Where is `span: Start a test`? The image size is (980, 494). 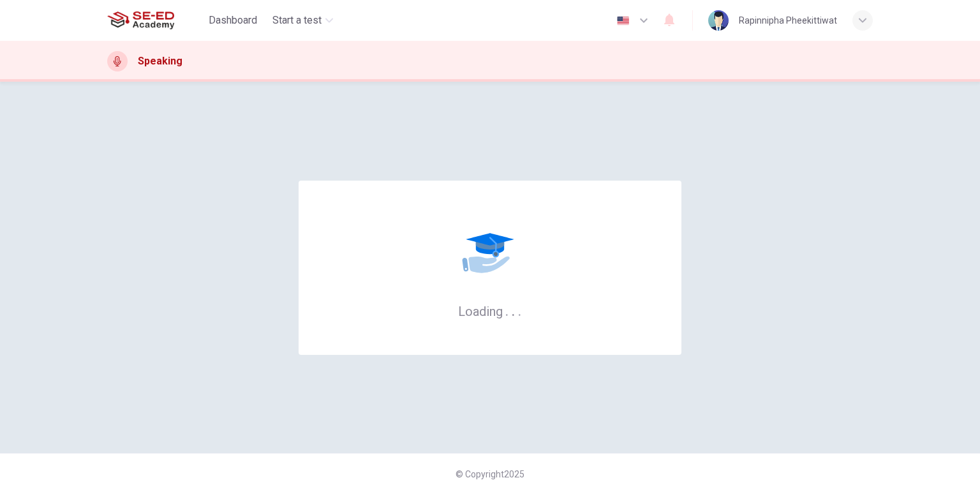
span: Start a test is located at coordinates (297, 21).